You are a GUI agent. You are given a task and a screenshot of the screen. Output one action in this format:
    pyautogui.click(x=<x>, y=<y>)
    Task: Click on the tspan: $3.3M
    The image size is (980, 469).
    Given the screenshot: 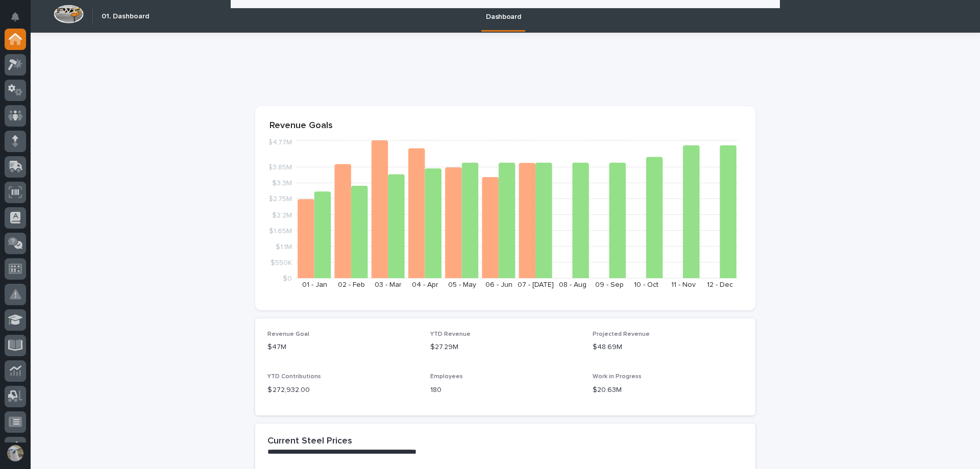 What is the action you would take?
    pyautogui.click(x=282, y=183)
    